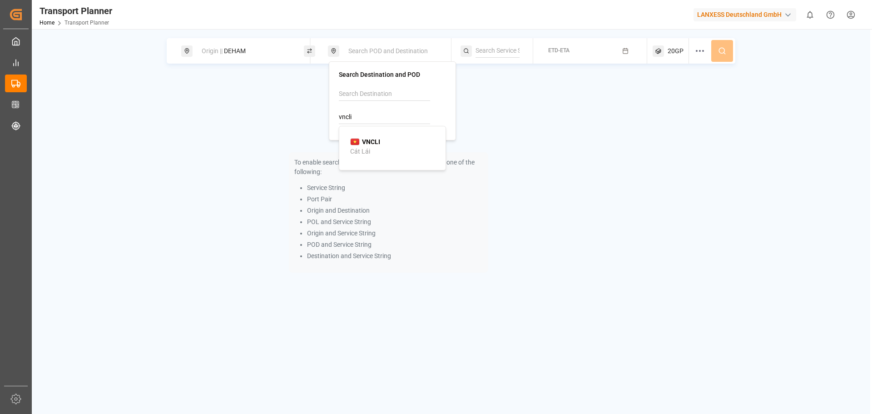  I want to click on div: Transport Planner, so click(76, 11).